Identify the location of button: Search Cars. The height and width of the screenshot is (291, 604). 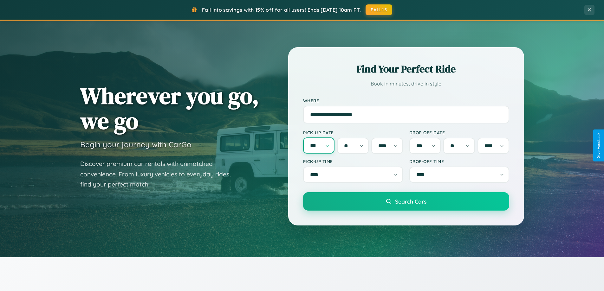
(406, 202).